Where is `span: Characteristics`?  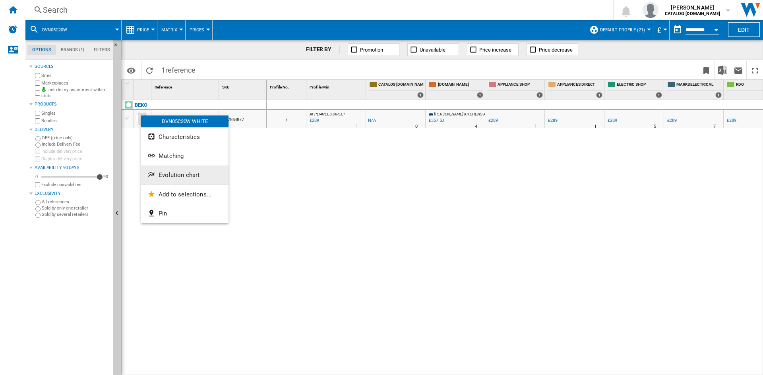 span: Characteristics is located at coordinates (179, 137).